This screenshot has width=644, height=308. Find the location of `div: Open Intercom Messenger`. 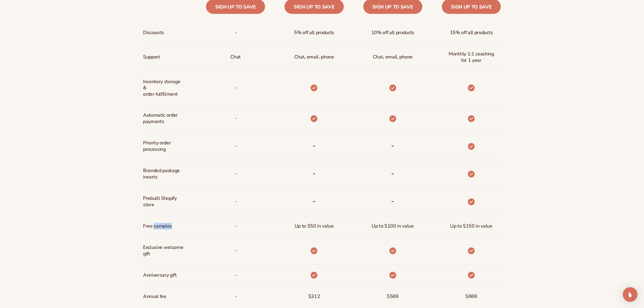

div: Open Intercom Messenger is located at coordinates (630, 295).